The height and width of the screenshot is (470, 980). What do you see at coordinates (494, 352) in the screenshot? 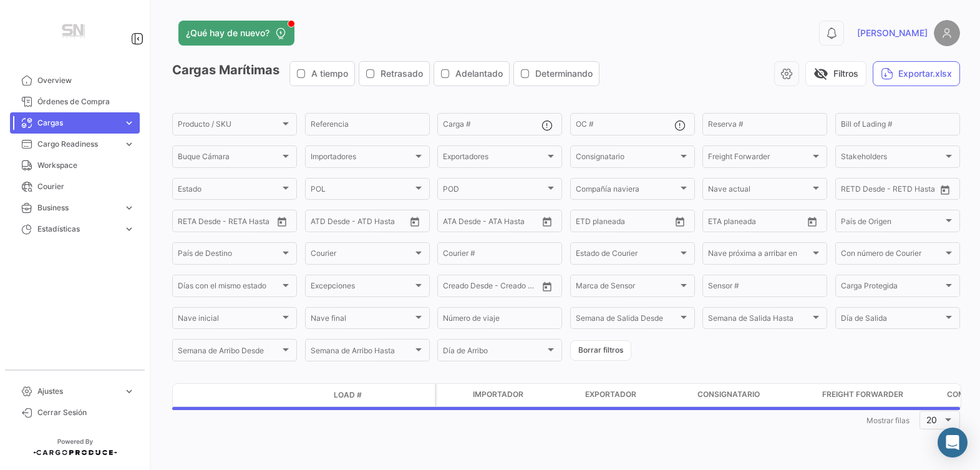
I see `span: Día de Arribo` at bounding box center [494, 352].